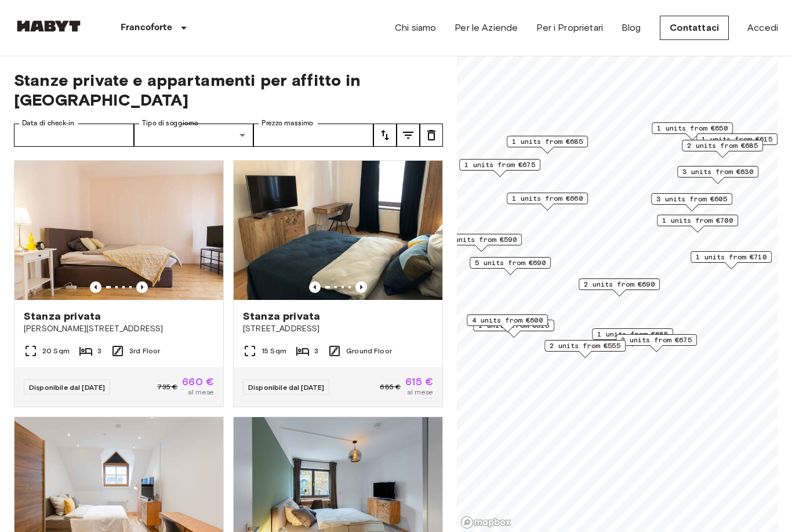 The height and width of the screenshot is (532, 792). I want to click on label: Prezzo massimo, so click(287, 123).